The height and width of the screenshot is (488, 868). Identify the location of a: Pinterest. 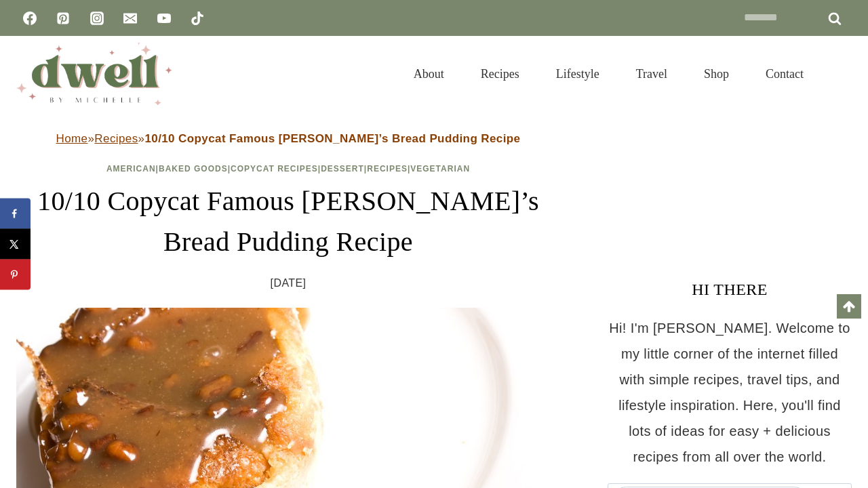
(63, 18).